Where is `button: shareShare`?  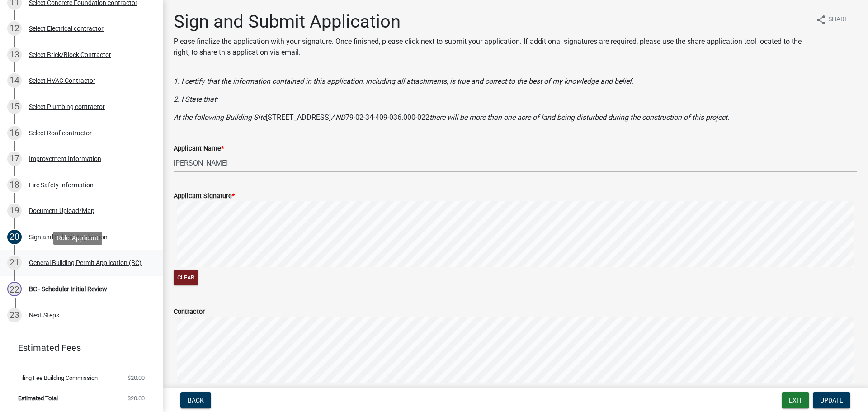
button: shareShare is located at coordinates (831, 19).